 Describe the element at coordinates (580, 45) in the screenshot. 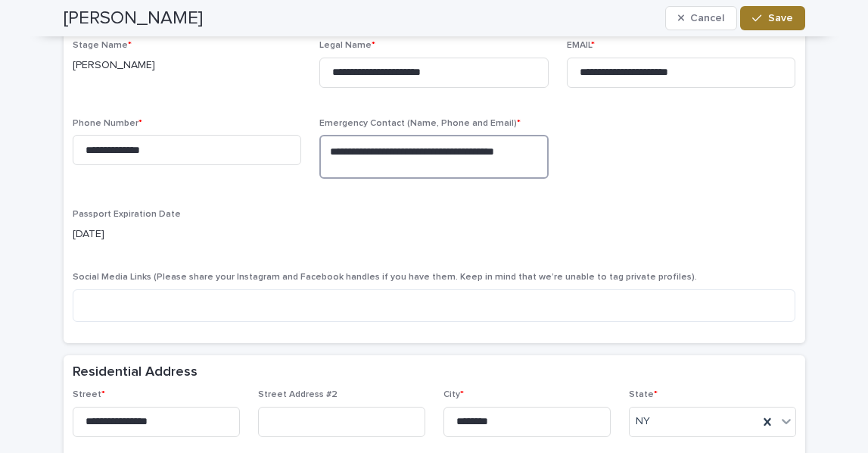

I see `span: EMAIL` at that location.